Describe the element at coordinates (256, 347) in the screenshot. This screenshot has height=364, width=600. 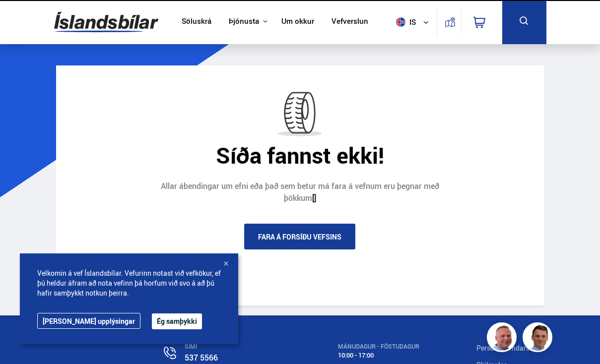
I see `div: SÍMI` at that location.